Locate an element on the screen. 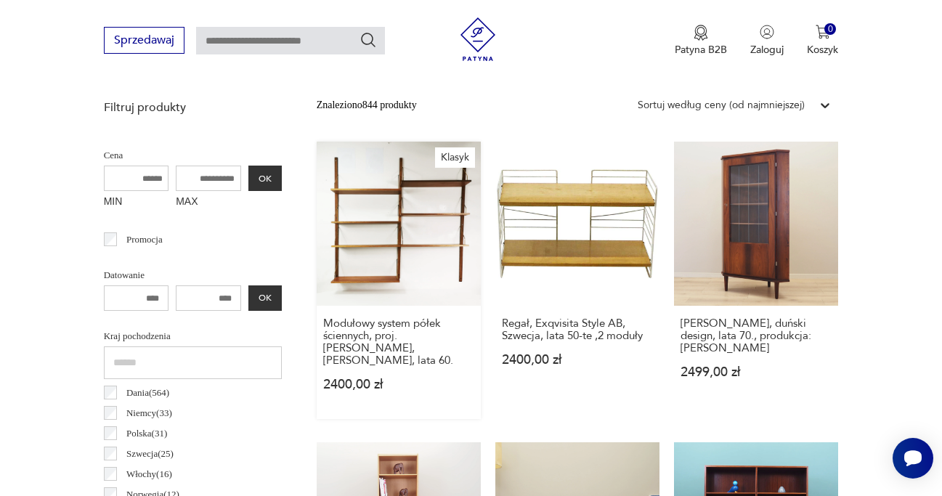 Image resolution: width=942 pixels, height=496 pixels. p: Zaloguj is located at coordinates (767, 49).